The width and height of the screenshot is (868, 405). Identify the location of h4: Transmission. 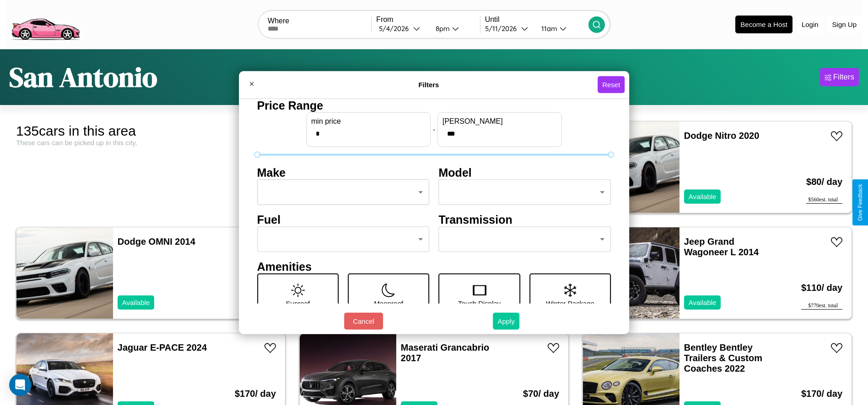
(525, 219).